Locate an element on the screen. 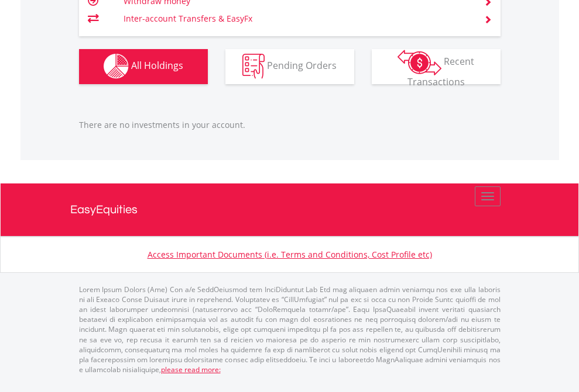 Image resolution: width=579 pixels, height=392 pixels. img: holdings-wht.png is located at coordinates (116, 66).